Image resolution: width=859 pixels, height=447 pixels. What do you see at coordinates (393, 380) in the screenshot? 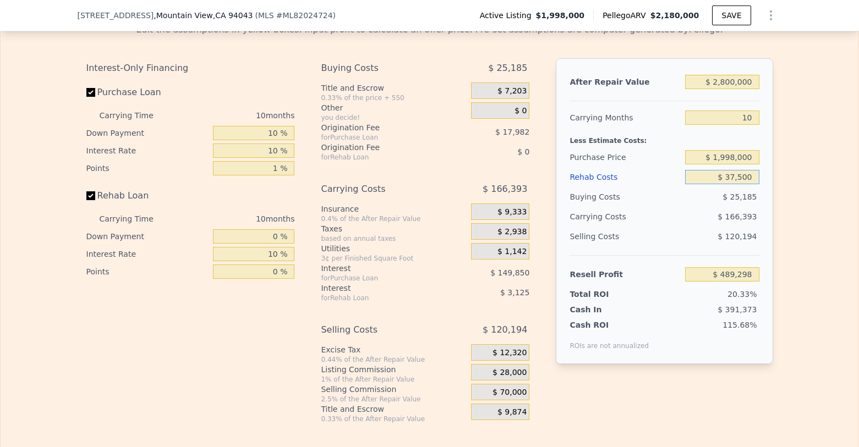
I see `div: 1% of the After Repair Value` at bounding box center [393, 380].